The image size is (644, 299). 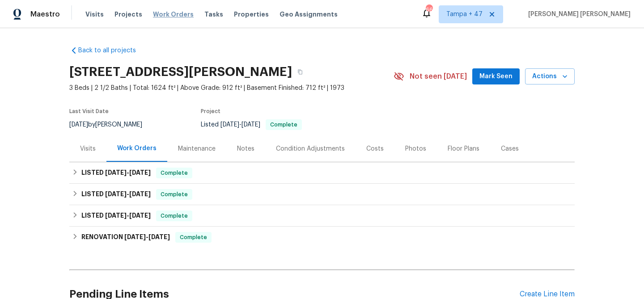 What do you see at coordinates (94, 14) in the screenshot?
I see `span: Visits` at bounding box center [94, 14].